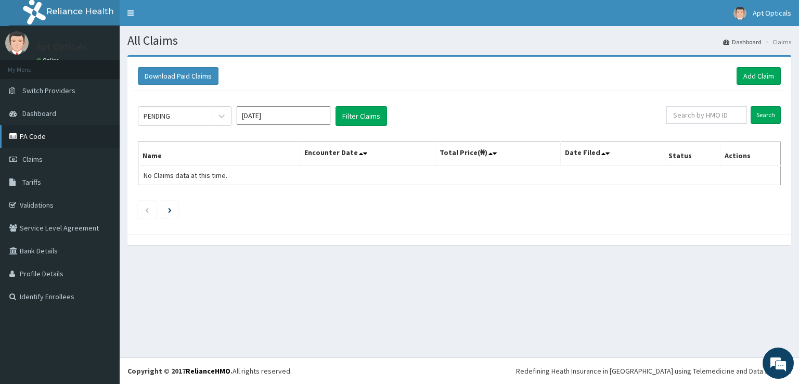 The height and width of the screenshot is (384, 799). Describe the element at coordinates (147, 210) in the screenshot. I see `a: Previous page` at that location.